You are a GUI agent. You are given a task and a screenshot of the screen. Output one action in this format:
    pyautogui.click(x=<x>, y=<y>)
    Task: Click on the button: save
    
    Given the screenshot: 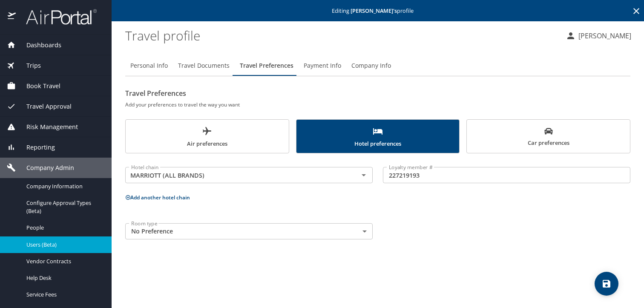 What is the action you would take?
    pyautogui.click(x=606, y=284)
    